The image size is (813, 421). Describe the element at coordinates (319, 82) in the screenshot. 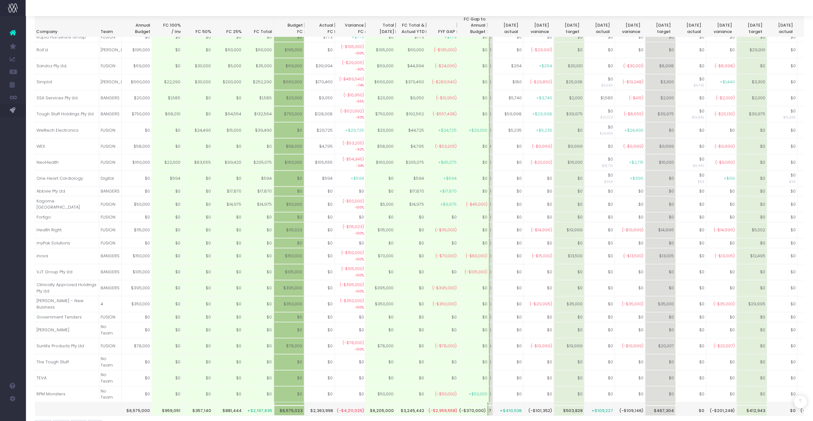

I see `td: $170,460` at that location.